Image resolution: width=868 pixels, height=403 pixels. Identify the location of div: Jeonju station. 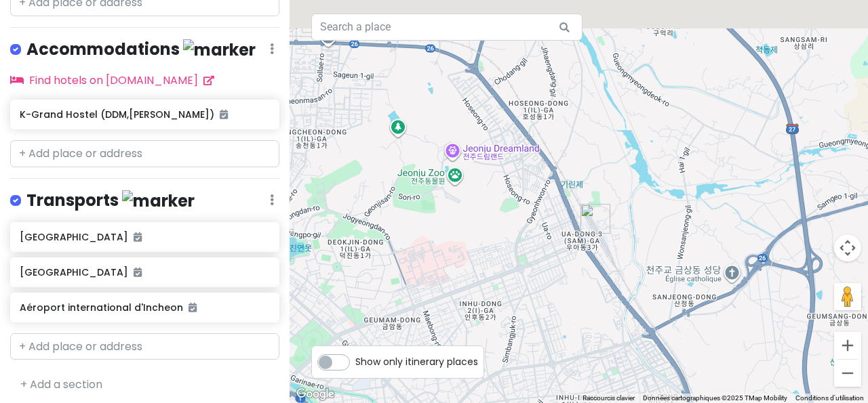
(596, 219).